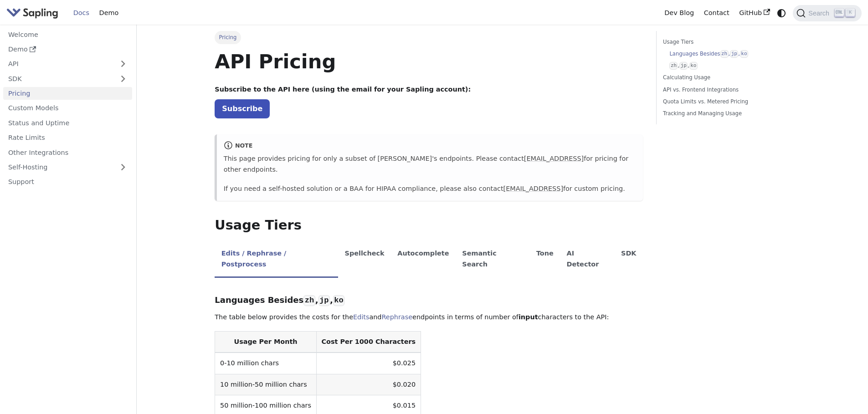 The height and width of the screenshot is (414, 868). Describe the element at coordinates (851, 13) in the screenshot. I see `kbd: K` at that location.